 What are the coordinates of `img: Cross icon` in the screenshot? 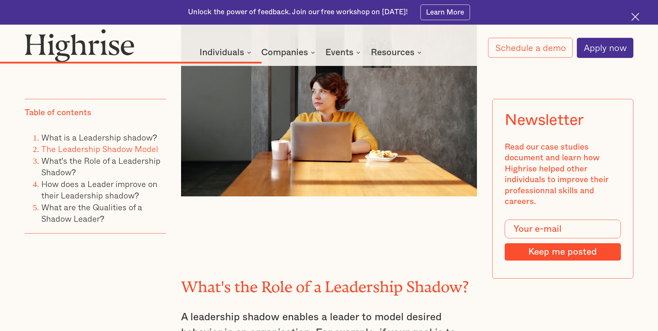 It's located at (635, 17).